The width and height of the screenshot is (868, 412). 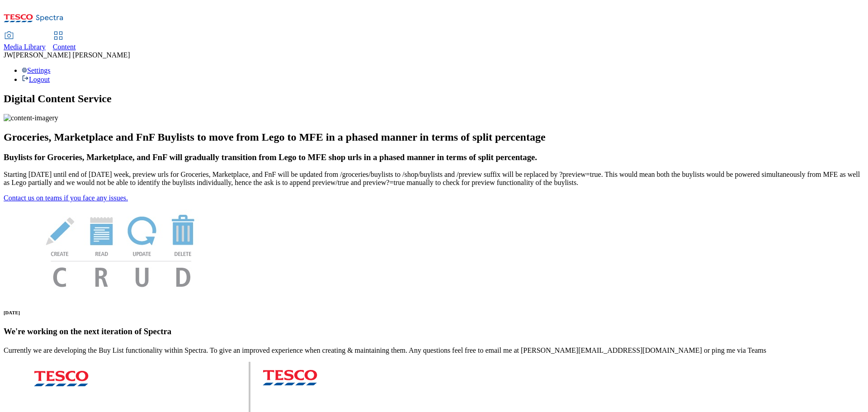 What do you see at coordinates (64, 42) in the screenshot?
I see `a: Content` at bounding box center [64, 42].